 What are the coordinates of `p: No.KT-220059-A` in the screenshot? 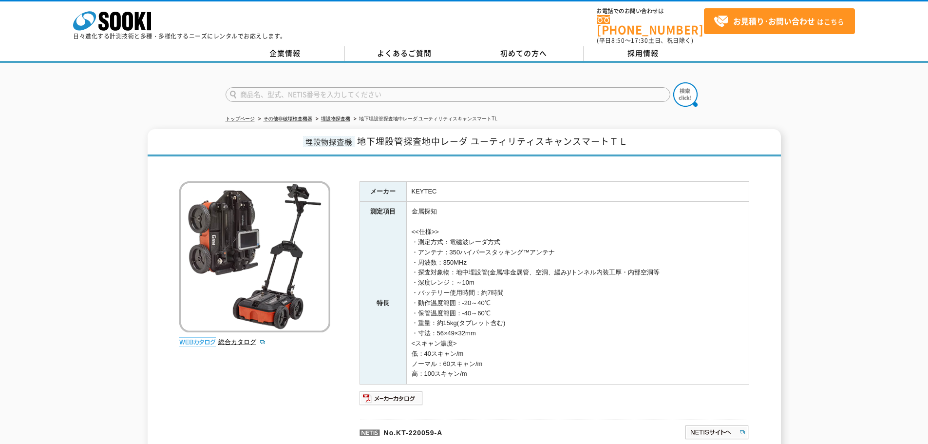 It's located at (475, 431).